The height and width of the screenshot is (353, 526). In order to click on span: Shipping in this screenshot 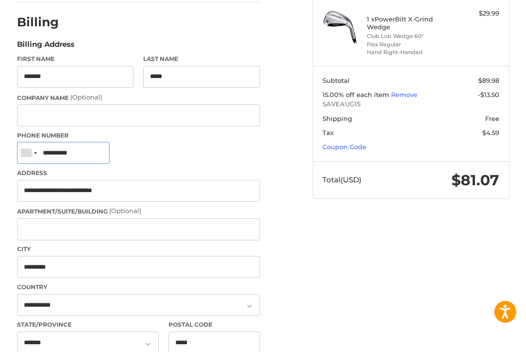, I will do `click(337, 119)`.